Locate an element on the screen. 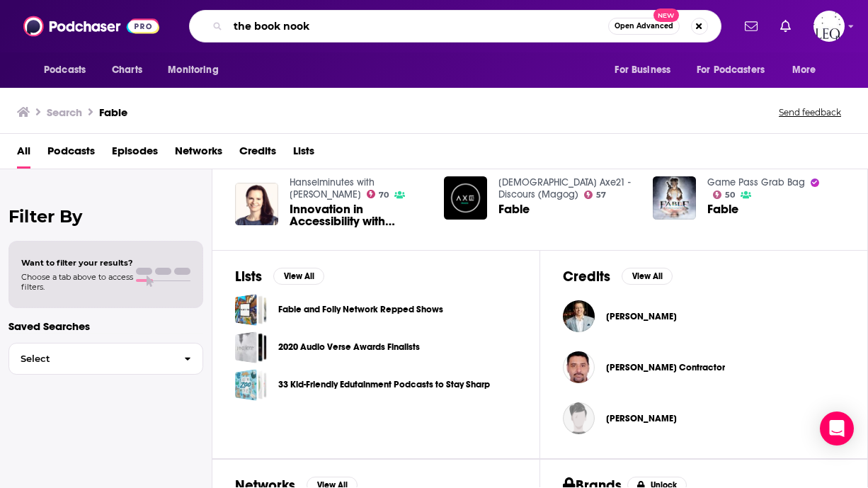 This screenshot has height=488, width=868. img: Meghan Luck is located at coordinates (578, 418).